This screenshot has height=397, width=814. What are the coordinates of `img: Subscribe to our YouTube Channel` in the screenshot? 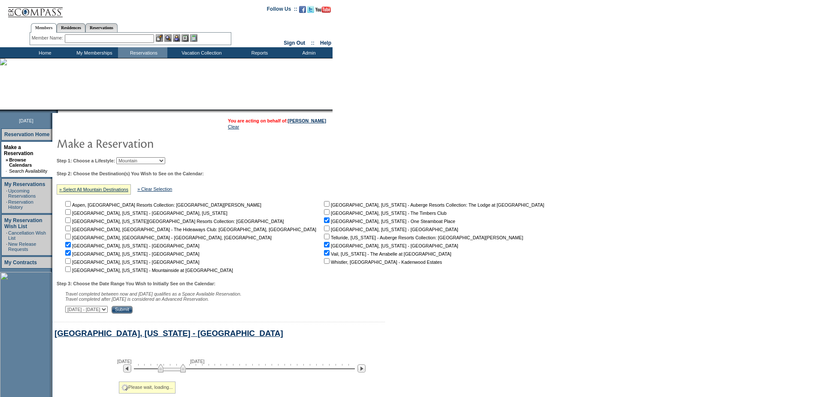 It's located at (323, 9).